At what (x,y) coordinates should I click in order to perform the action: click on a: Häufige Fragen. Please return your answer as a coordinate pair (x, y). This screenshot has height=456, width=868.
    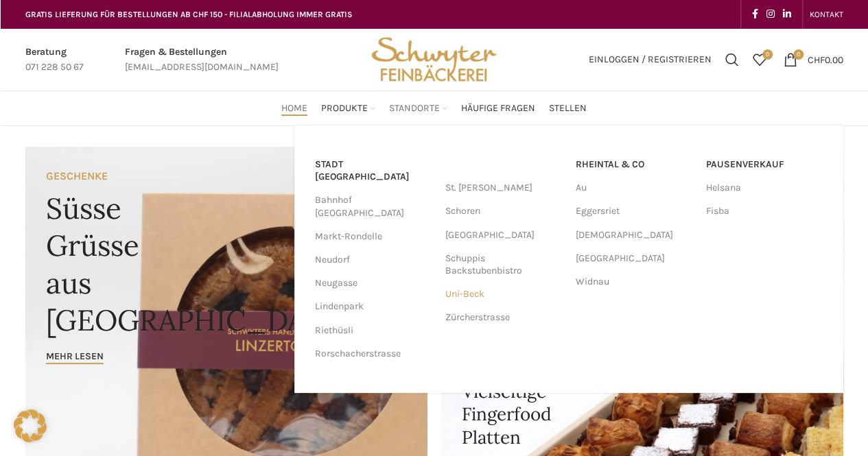
    Looking at the image, I should click on (499, 109).